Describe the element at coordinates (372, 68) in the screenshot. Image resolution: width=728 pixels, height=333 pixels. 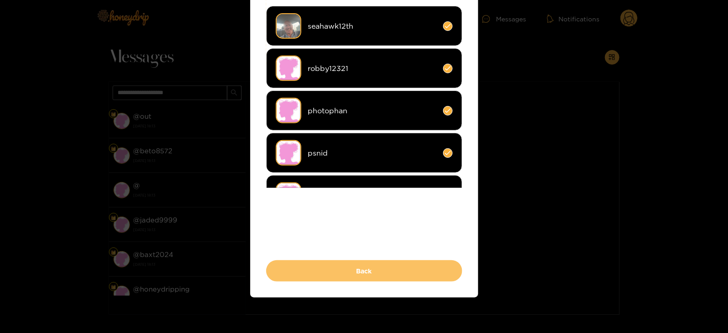
I see `span: robby12321` at that location.